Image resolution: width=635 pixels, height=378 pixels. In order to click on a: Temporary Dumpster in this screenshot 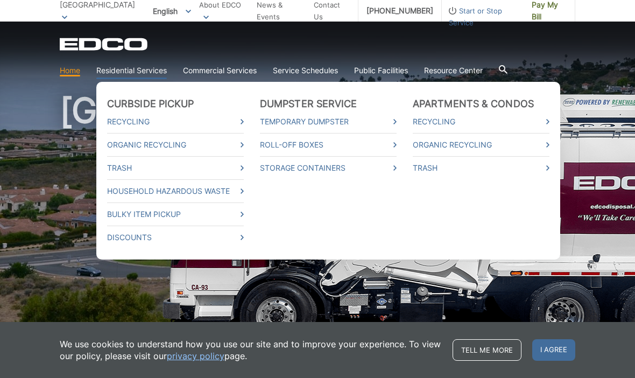, I will do `click(328, 122)`.